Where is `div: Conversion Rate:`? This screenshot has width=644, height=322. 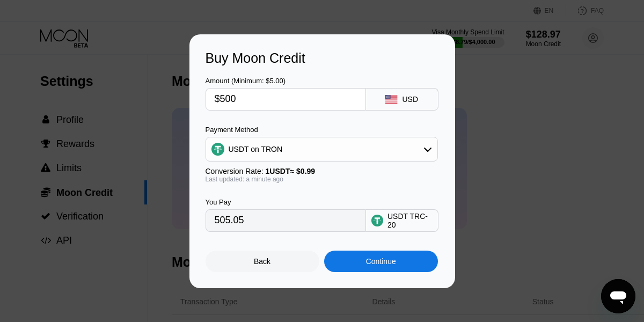 div: Conversion Rate: is located at coordinates (321, 171).